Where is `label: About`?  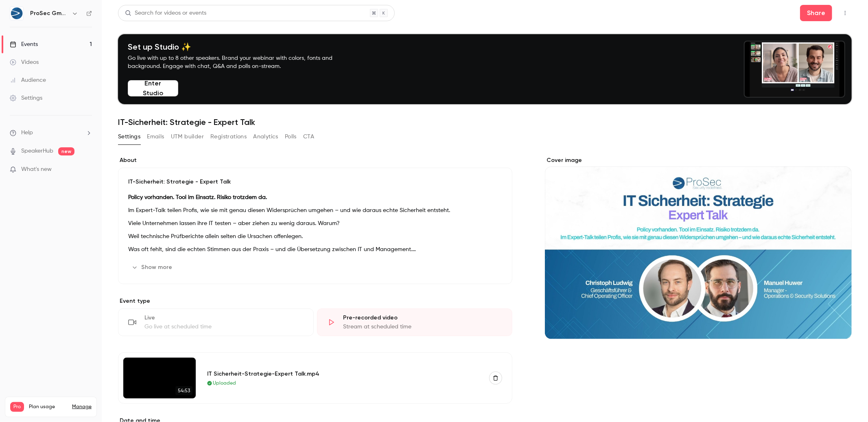
label: About is located at coordinates (315, 161).